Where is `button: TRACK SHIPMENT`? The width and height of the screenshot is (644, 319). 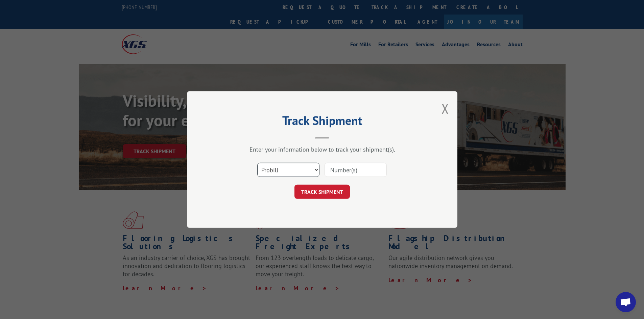 button: TRACK SHIPMENT is located at coordinates (322, 192).